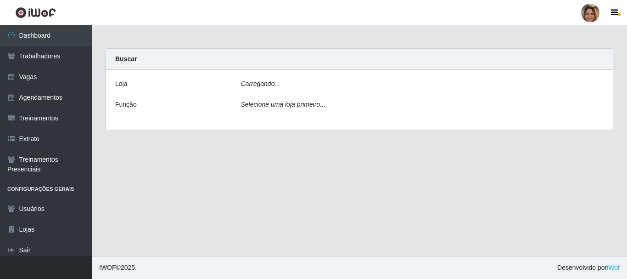  What do you see at coordinates (126, 104) in the screenshot?
I see `label: Função` at bounding box center [126, 104].